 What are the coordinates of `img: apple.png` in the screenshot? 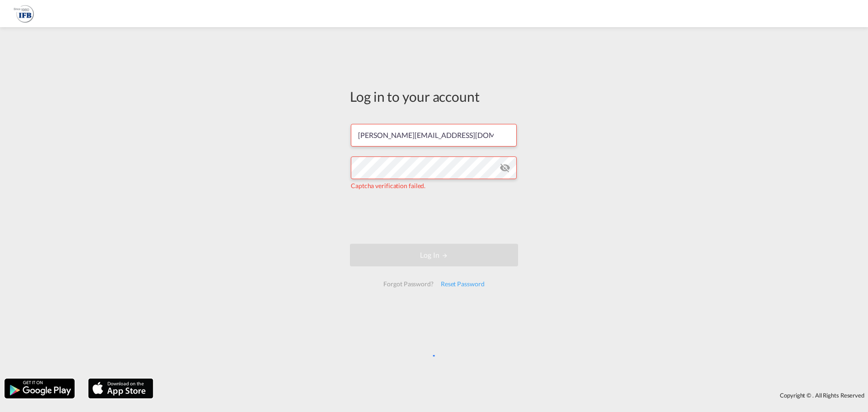 It's located at (121, 389).